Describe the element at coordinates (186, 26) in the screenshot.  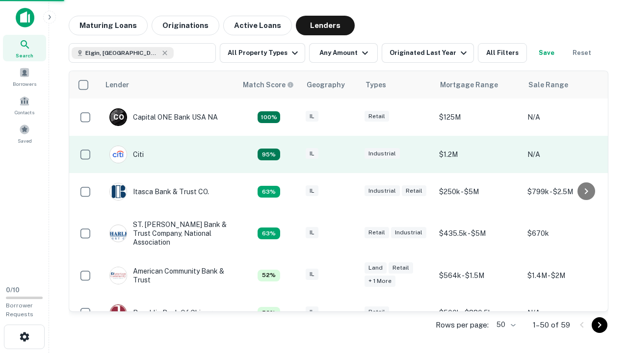
I see `button: Originations` at that location.